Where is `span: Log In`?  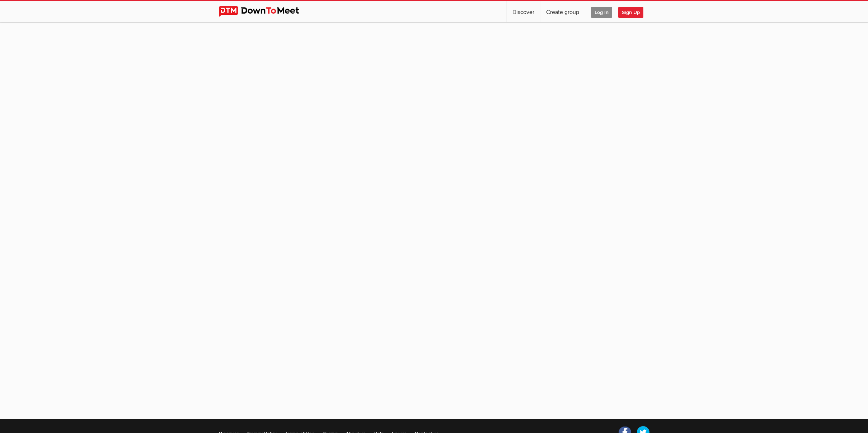
span: Log In is located at coordinates (601, 12).